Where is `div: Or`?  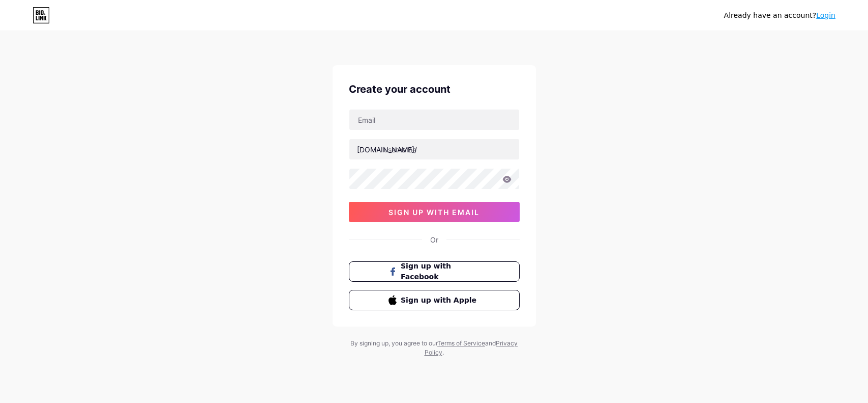 div: Or is located at coordinates (434, 239).